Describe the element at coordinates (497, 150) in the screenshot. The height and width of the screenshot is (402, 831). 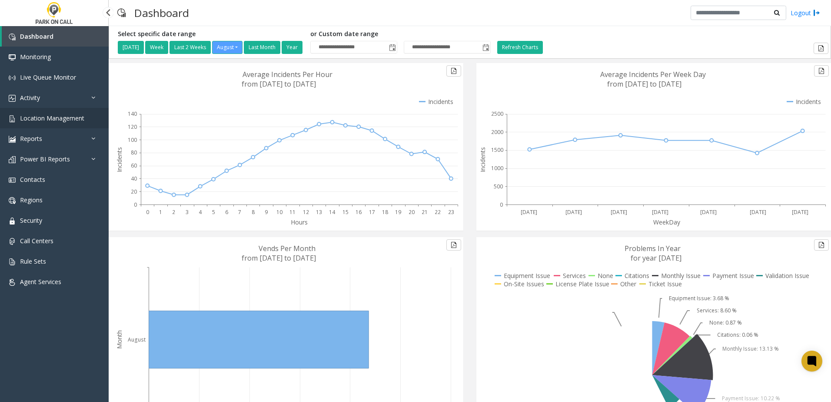
I see `text: 1500` at that location.